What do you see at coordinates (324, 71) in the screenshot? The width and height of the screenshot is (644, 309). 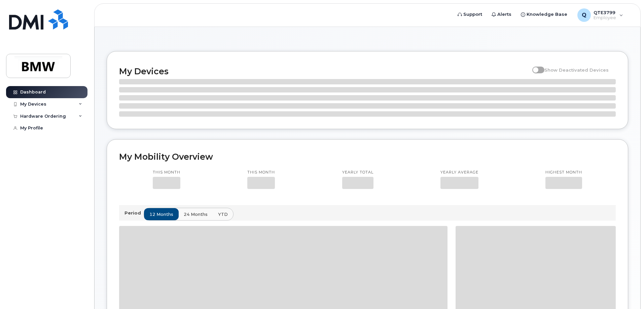 I see `h2: My Devices` at bounding box center [324, 71].